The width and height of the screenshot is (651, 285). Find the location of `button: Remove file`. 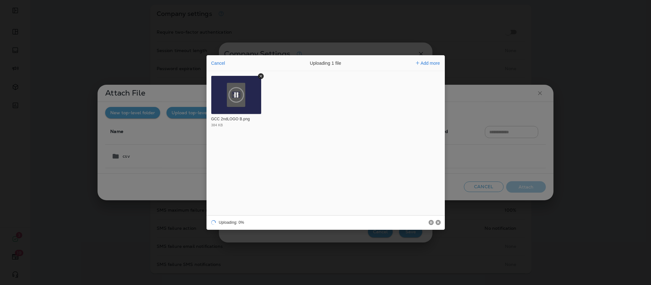

button: Remove file is located at coordinates (261, 76).